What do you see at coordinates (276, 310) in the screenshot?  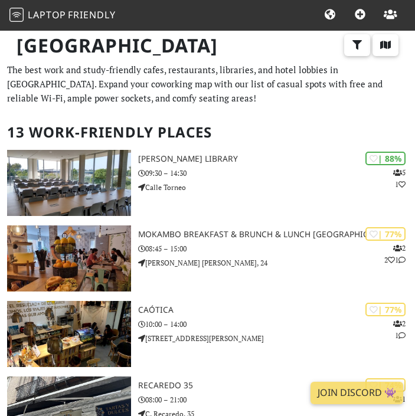 I see `h3: Caótica` at bounding box center [276, 310].